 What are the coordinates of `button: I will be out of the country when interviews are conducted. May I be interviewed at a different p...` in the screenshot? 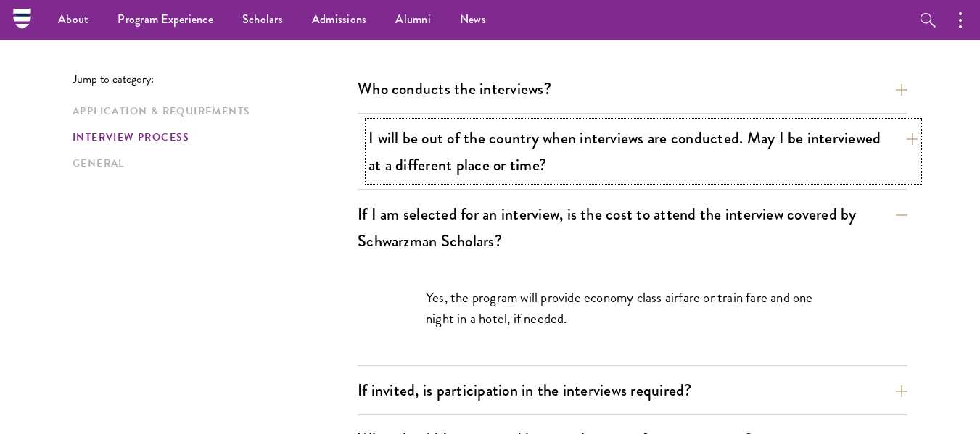 It's located at (643, 152).